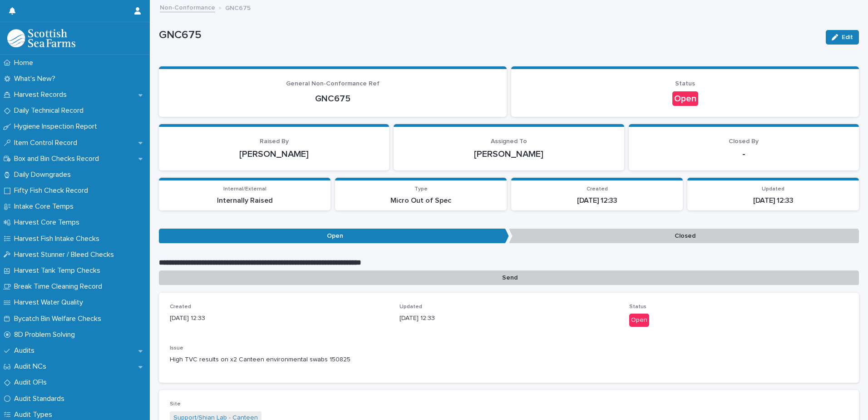  Describe the element at coordinates (32, 366) in the screenshot. I see `p: Audit NCs` at that location.